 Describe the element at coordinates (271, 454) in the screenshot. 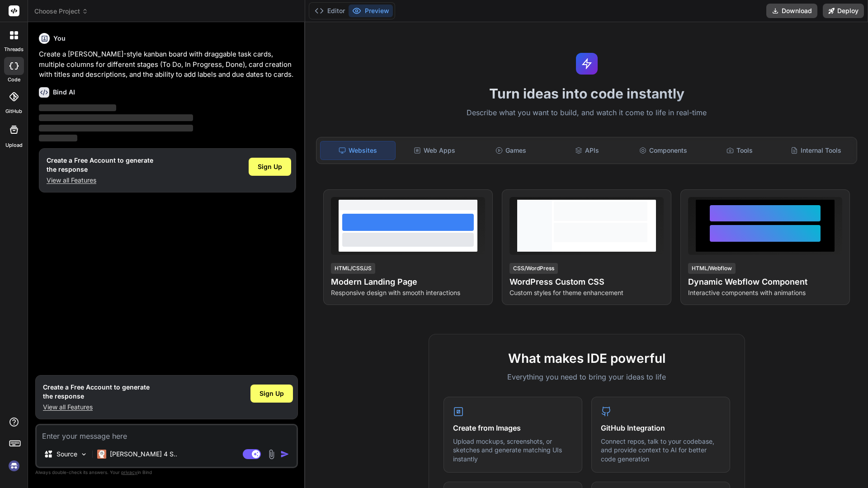

I see `img: attachment` at that location.